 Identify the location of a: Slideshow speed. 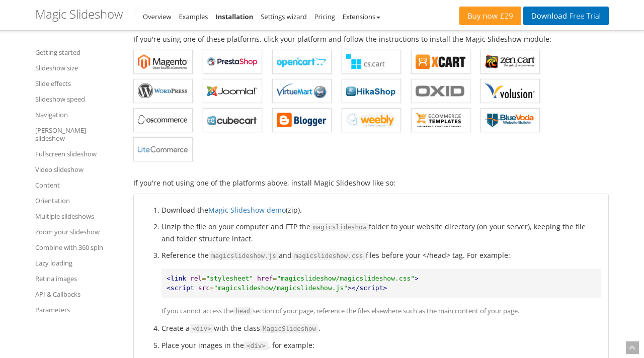
(78, 99).